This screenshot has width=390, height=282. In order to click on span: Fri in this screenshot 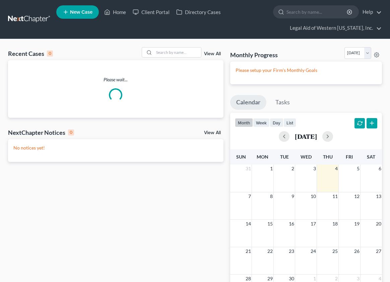, I will do `click(349, 157)`.